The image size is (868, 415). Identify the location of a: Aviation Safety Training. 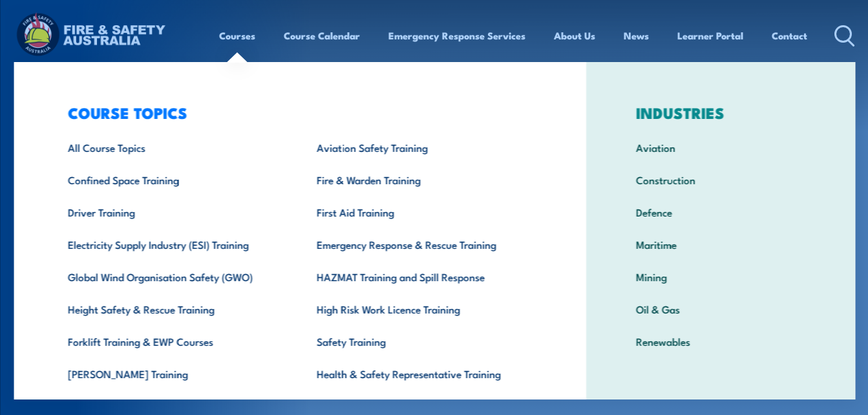
(420, 147).